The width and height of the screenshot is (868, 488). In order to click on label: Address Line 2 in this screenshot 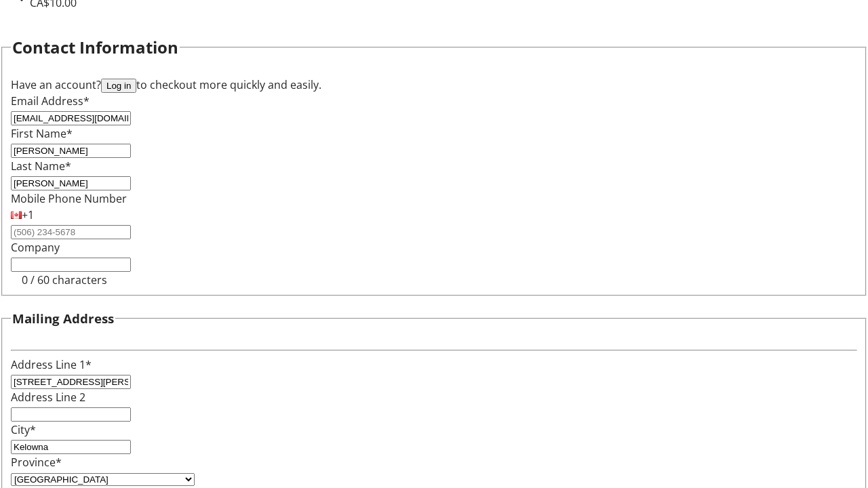, I will do `click(48, 397)`.